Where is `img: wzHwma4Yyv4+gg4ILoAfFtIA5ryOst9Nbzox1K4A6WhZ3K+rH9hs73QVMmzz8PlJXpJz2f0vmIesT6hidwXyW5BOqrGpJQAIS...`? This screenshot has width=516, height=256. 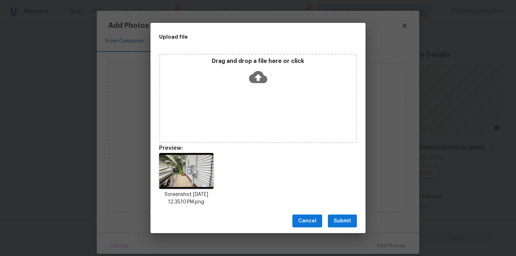
img: wzHwma4Yyv4+gg4ILoAfFtIA5ryOst9Nbzox1K4A6WhZ3K+rH9hs73QVMmzz8PlJXpJz2f0vmIesT6hidwXyW5BOqrGpJQAIS... is located at coordinates (186, 171).